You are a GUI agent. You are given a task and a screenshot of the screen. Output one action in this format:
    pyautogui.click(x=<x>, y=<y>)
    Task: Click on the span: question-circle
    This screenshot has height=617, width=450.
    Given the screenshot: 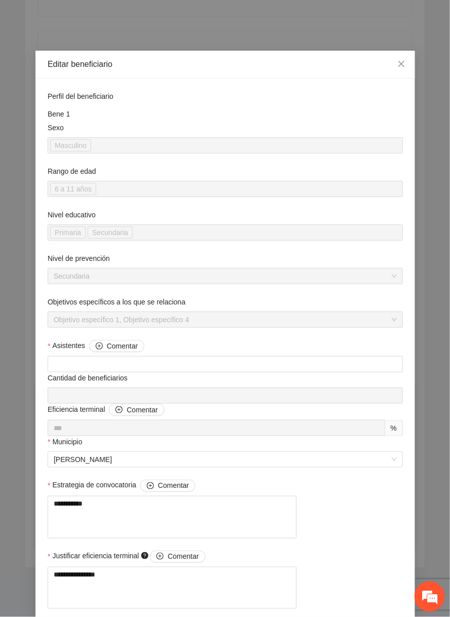 What is the action you would take?
    pyautogui.click(x=144, y=556)
    